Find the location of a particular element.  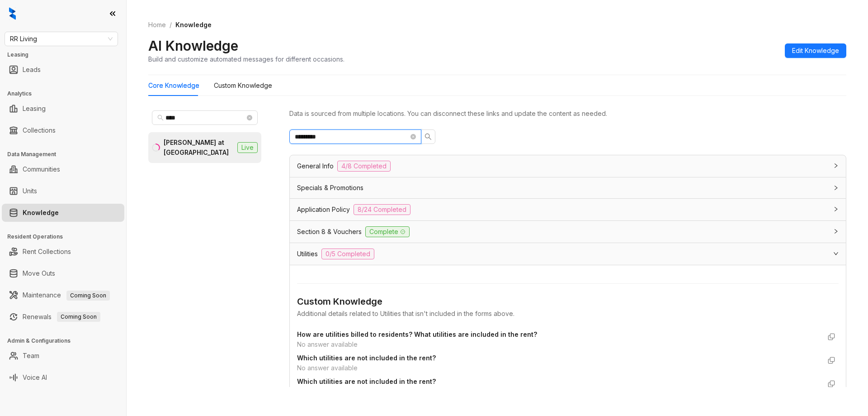

span: Knowledge is located at coordinates (194, 25).